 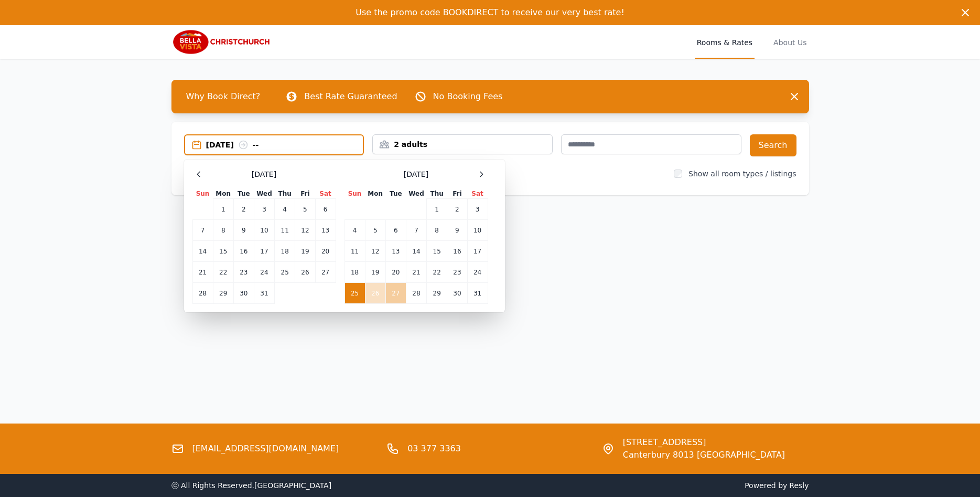 What do you see at coordinates (790, 42) in the screenshot?
I see `a: About Us` at bounding box center [790, 42].